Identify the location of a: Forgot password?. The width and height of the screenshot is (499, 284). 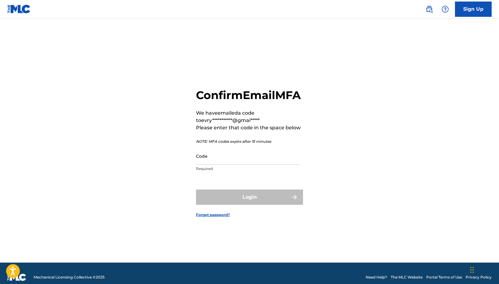
(213, 215).